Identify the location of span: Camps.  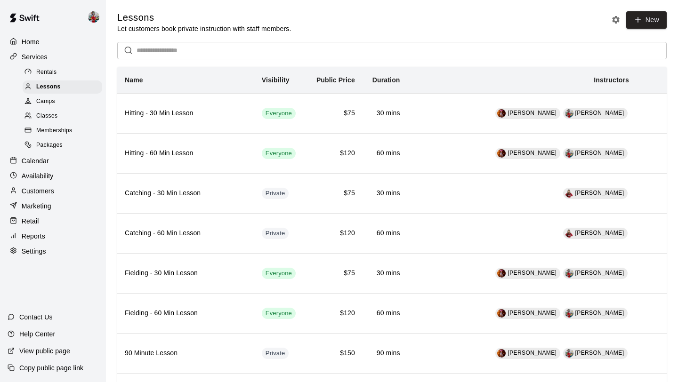
(46, 102).